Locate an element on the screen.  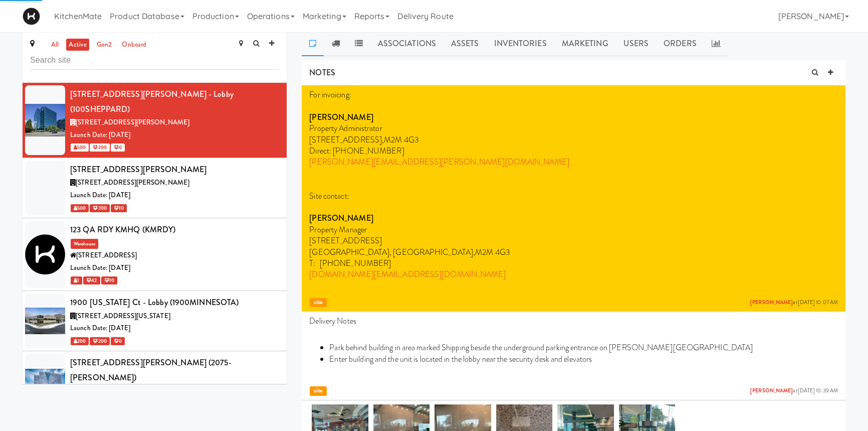
a: gen2 is located at coordinates (104, 45).